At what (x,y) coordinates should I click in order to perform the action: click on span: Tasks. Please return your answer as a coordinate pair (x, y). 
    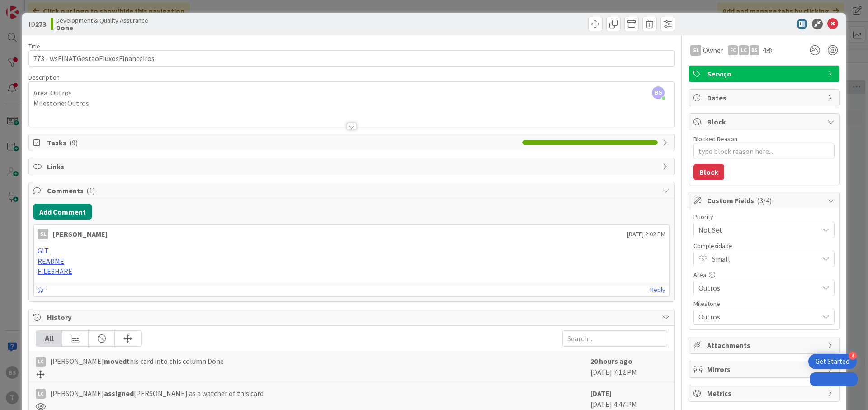
    Looking at the image, I should click on (282, 143).